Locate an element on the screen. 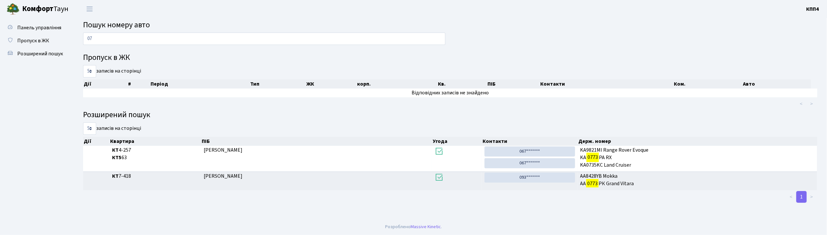  span: Пропуск в ЖК is located at coordinates (33, 41).